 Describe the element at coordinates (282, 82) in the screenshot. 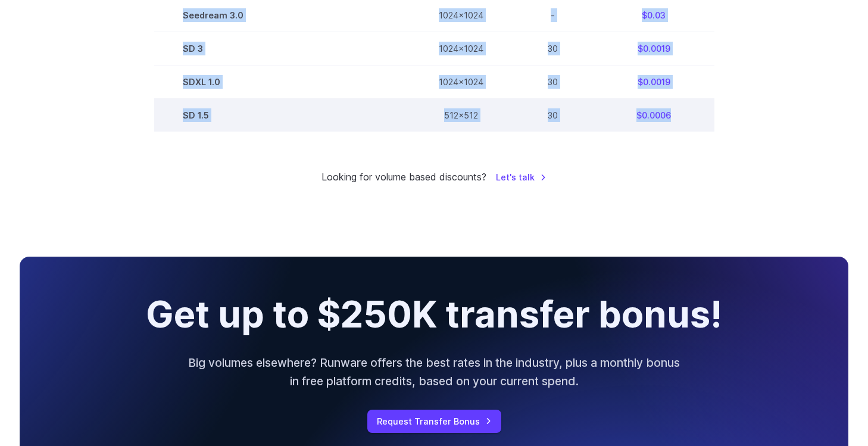

I see `td: SDXL 1.0` at that location.